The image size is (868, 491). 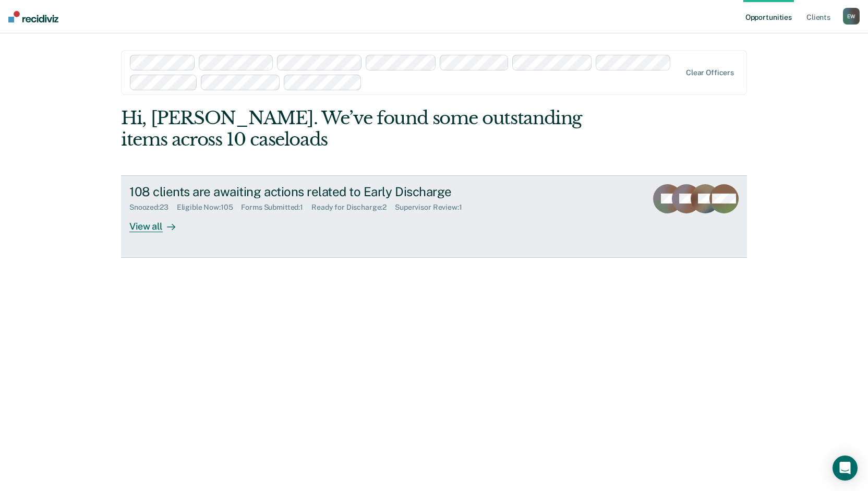 What do you see at coordinates (845, 468) in the screenshot?
I see `div: Open Intercom Messenger` at bounding box center [845, 468].